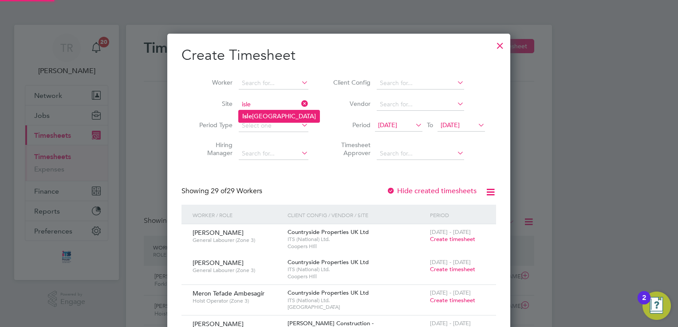  What do you see at coordinates (356, 215) in the screenshot?
I see `div: Client Config / Vendor / Site` at bounding box center [356, 215].